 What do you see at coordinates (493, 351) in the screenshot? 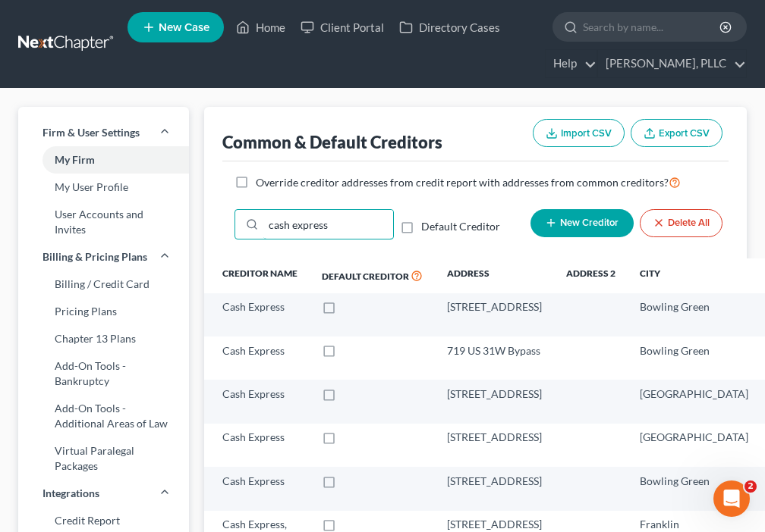
I see `div: 719 US 31W Bypass` at bounding box center [493, 351].